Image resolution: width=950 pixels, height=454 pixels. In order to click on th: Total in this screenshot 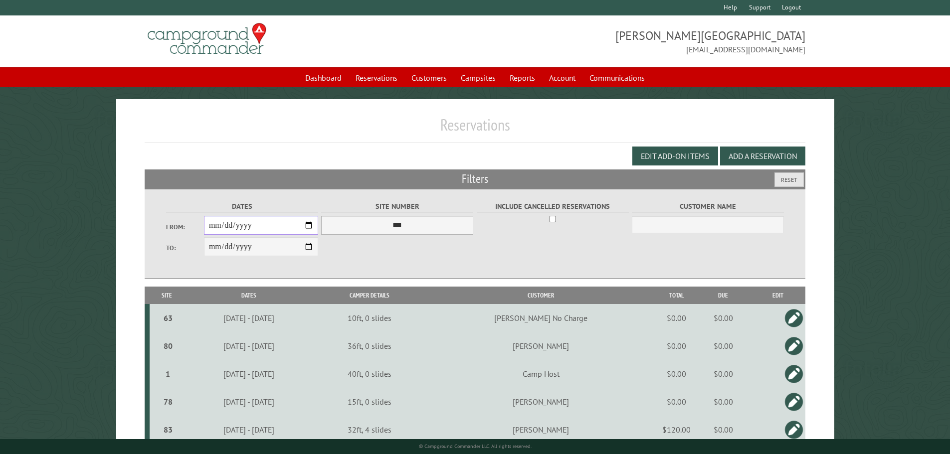, I will do `click(677, 295)`.